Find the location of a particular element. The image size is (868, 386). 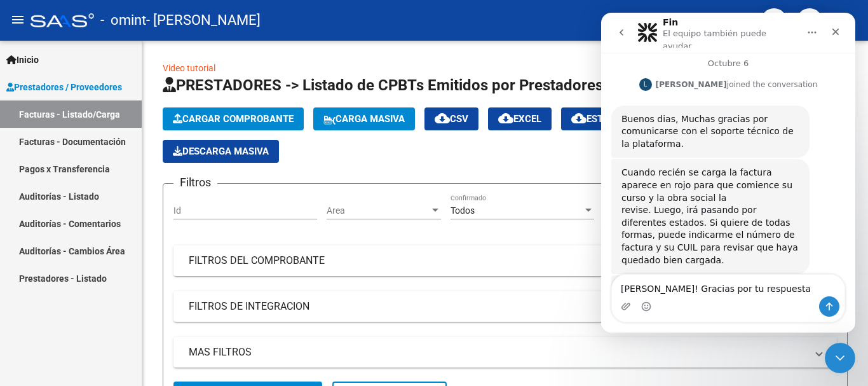

app-download-masive: Descarga masiva de comprobantes (adjuntos) is located at coordinates (221, 151).